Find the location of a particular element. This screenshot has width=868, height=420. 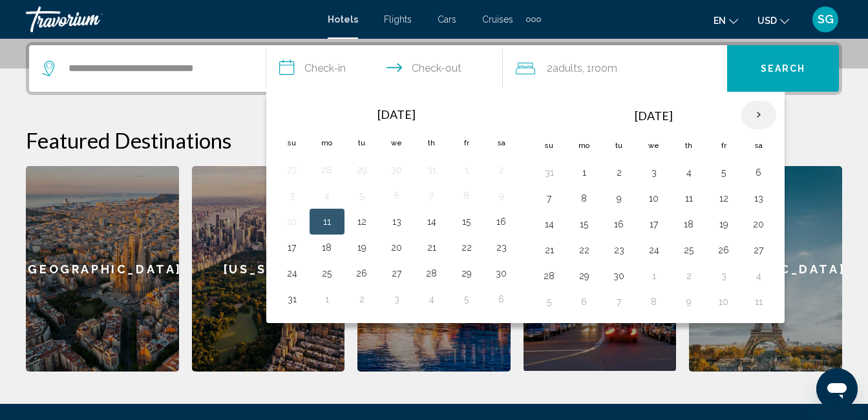

a: Cruises is located at coordinates (497, 19).